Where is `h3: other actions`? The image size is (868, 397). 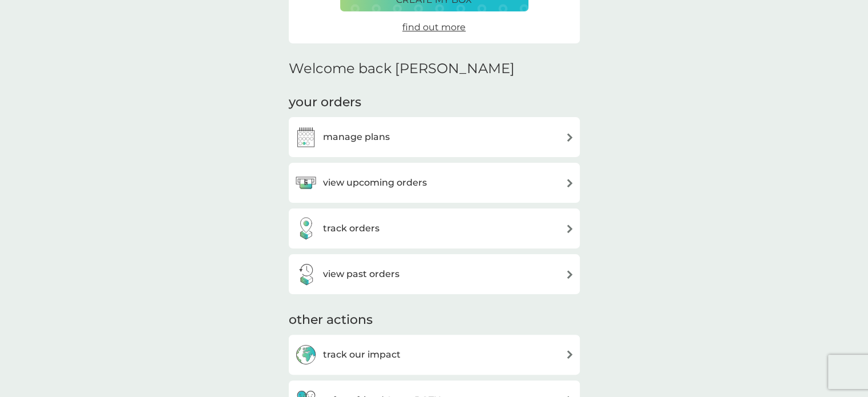
h3: other actions is located at coordinates (330, 320).